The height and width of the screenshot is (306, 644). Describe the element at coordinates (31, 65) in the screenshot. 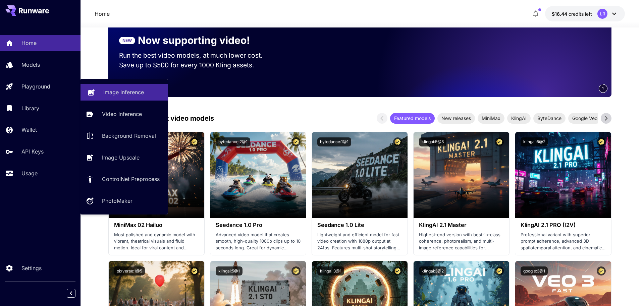

I see `p: Models` at that location.